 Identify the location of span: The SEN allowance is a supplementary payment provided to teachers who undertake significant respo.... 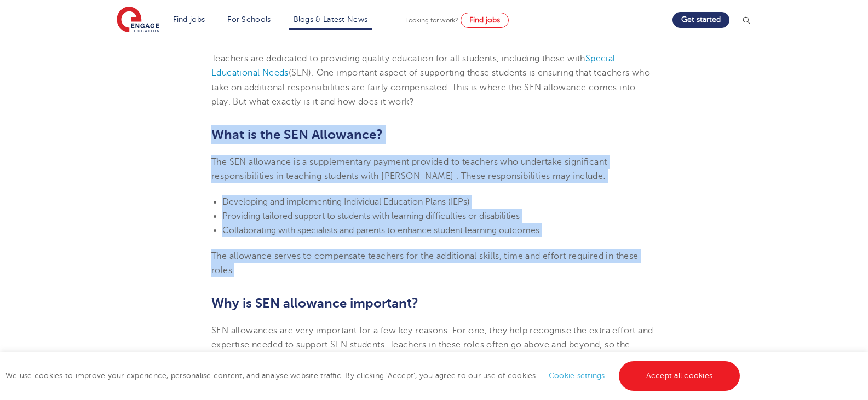
(409, 169).